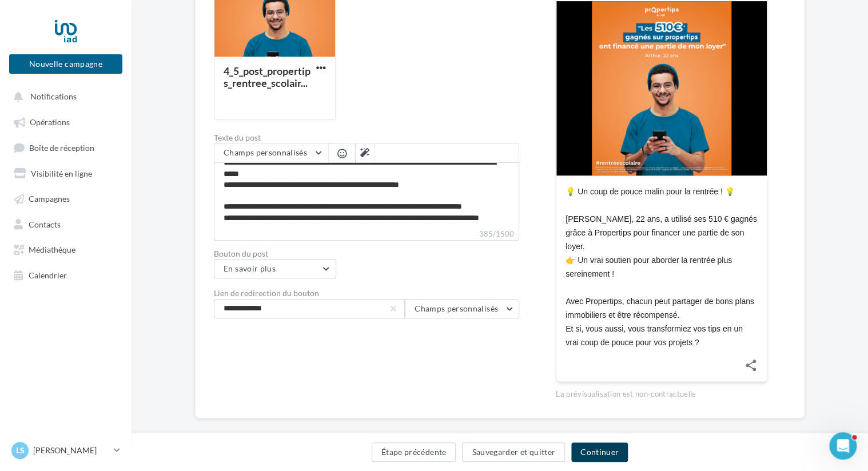 This screenshot has width=868, height=471. What do you see at coordinates (267, 76) in the screenshot?
I see `div: 4_5_post_propertips_rentree_scolair...` at bounding box center [267, 76].